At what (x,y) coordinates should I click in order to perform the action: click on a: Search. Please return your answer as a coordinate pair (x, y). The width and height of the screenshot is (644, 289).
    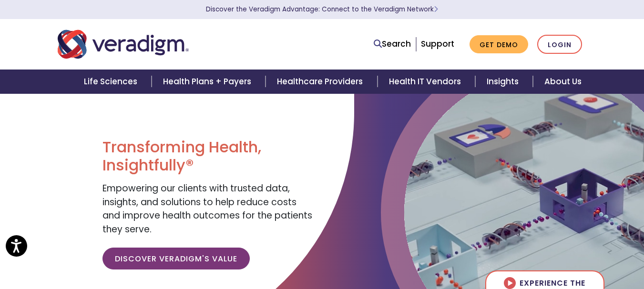
    Looking at the image, I should click on (392, 44).